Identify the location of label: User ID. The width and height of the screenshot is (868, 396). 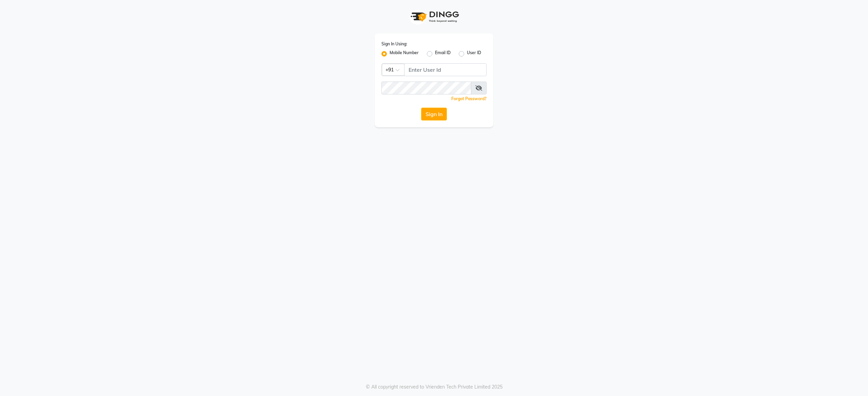
(474, 54).